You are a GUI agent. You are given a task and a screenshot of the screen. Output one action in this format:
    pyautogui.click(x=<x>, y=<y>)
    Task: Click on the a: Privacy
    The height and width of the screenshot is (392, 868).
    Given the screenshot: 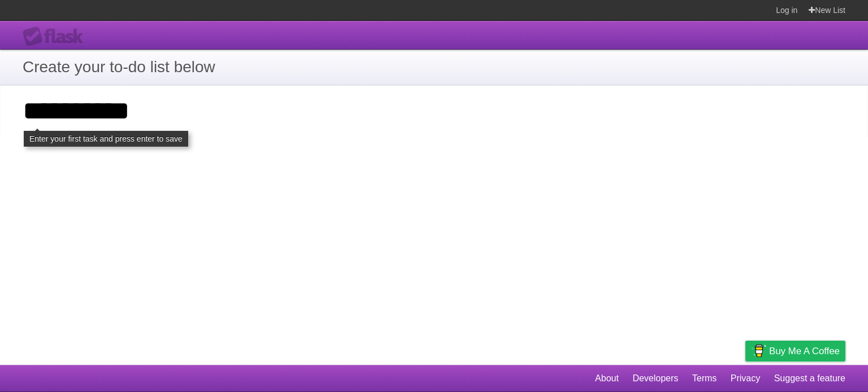 What is the action you would take?
    pyautogui.click(x=746, y=379)
    